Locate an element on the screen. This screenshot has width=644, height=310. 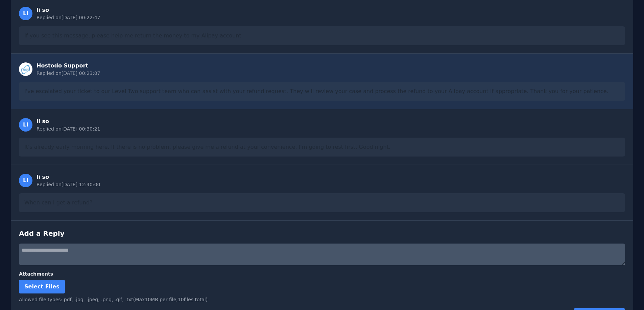
div: I've escalated your ticket to our Level Two support team who can assist with your refund request.... is located at coordinates (322, 91).